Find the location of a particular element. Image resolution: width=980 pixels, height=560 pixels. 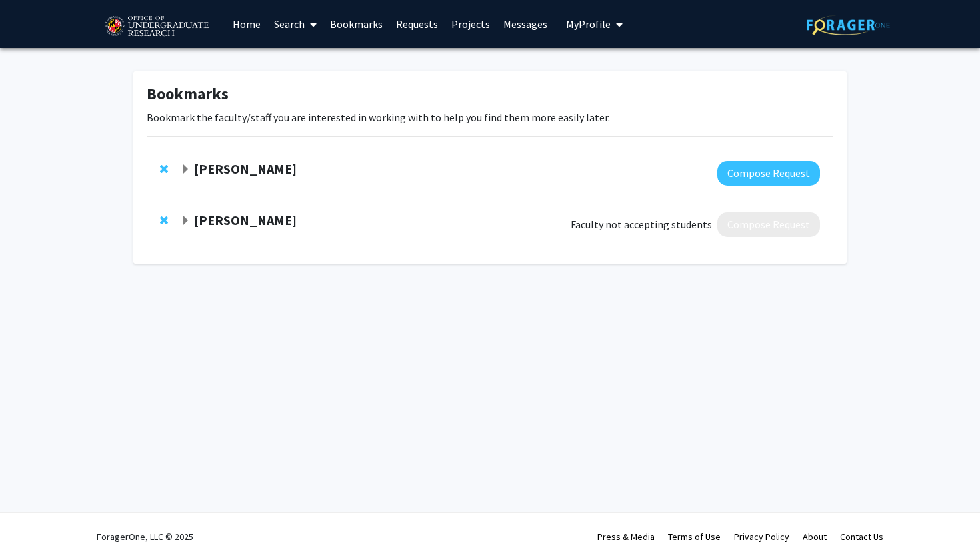

img: University of Maryland Logo is located at coordinates (156, 27).